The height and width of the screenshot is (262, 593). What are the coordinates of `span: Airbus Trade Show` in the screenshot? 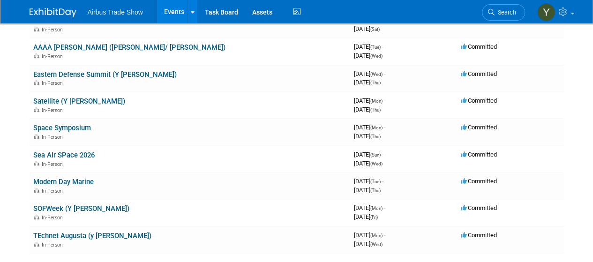 It's located at (115, 12).